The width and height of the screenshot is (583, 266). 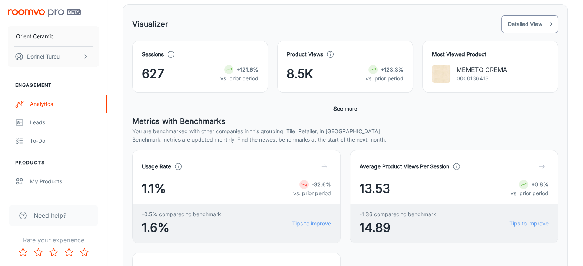 I want to click on p: Rate your experience, so click(x=53, y=240).